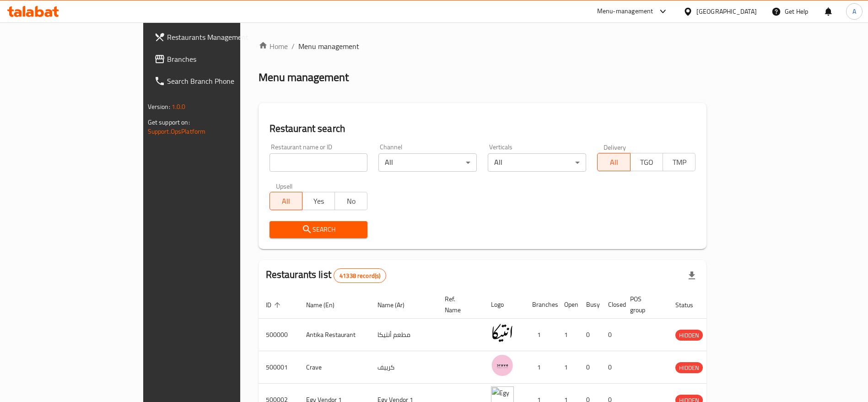 This screenshot has height=402, width=868. I want to click on label: Upsell, so click(285, 186).